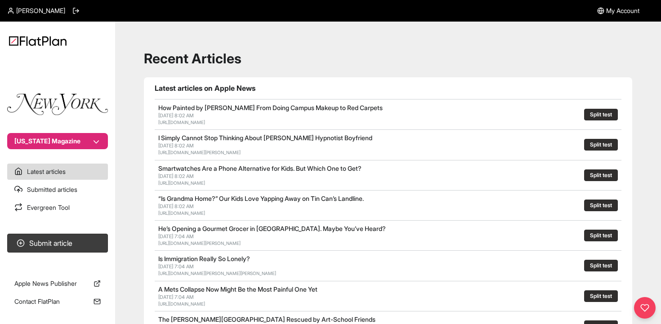 The width and height of the screenshot is (661, 324). Describe the element at coordinates (623, 11) in the screenshot. I see `span: My Account` at that location.